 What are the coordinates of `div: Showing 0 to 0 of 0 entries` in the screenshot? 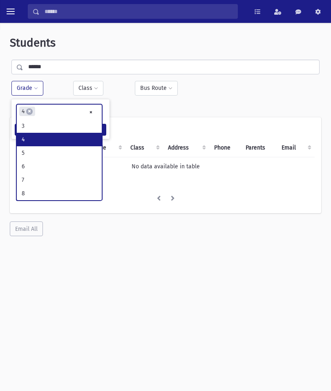 It's located at (165, 186).